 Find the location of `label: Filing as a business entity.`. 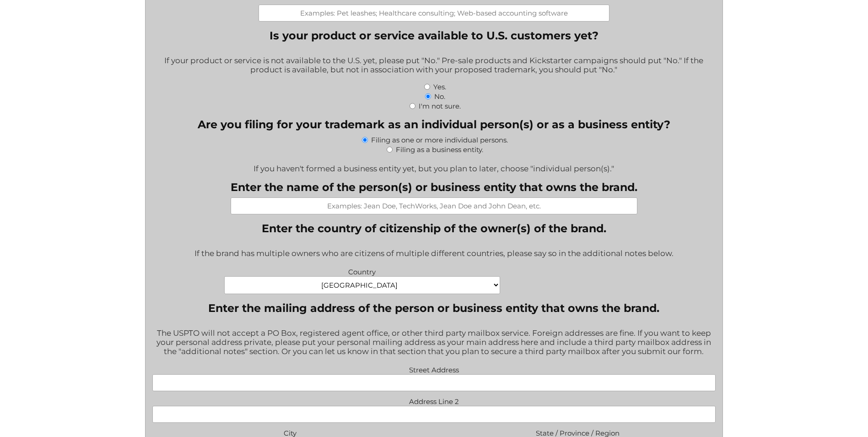

label: Filing as a business entity. is located at coordinates (439, 149).